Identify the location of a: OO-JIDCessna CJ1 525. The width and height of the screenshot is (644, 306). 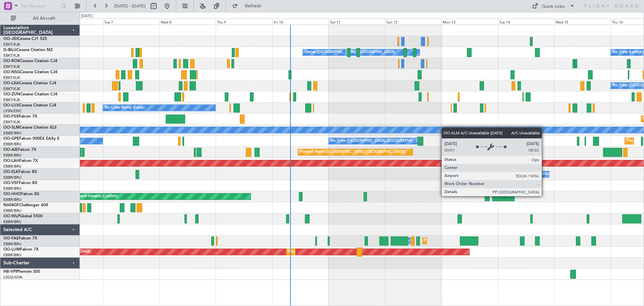
(25, 39).